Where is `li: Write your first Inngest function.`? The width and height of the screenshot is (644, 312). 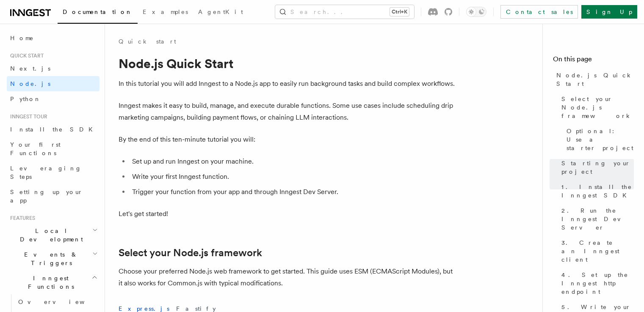
li: Write your first Inngest function. is located at coordinates (293, 177).